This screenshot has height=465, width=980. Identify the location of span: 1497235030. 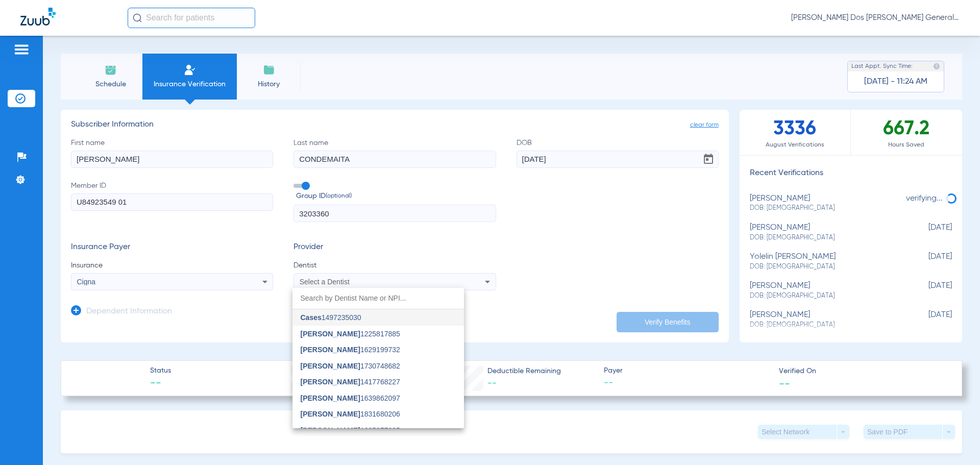
(330, 317).